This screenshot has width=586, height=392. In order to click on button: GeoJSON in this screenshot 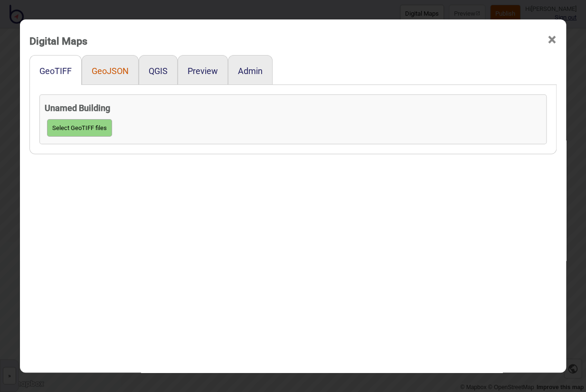, I will do `click(111, 71)`.